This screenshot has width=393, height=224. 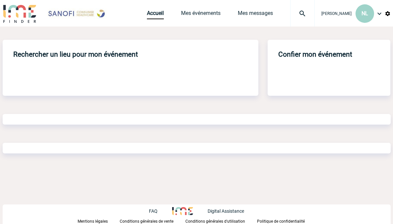 I want to click on img: http://www.idealmeetingsevents.fr/, so click(x=182, y=211).